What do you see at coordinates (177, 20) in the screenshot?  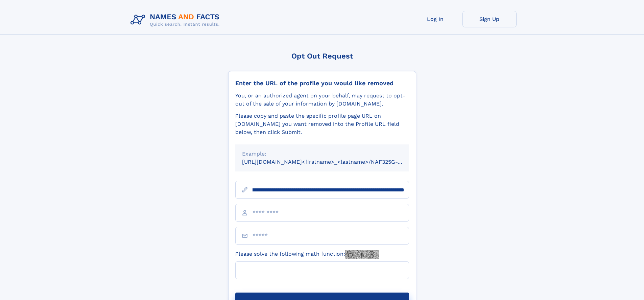 I see `img: Logo Names and Facts` at bounding box center [177, 20].